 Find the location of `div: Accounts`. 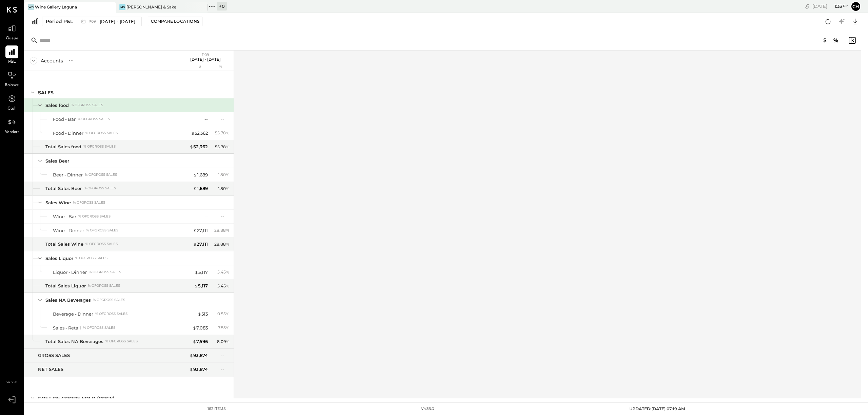

div: Accounts is located at coordinates (52, 60).